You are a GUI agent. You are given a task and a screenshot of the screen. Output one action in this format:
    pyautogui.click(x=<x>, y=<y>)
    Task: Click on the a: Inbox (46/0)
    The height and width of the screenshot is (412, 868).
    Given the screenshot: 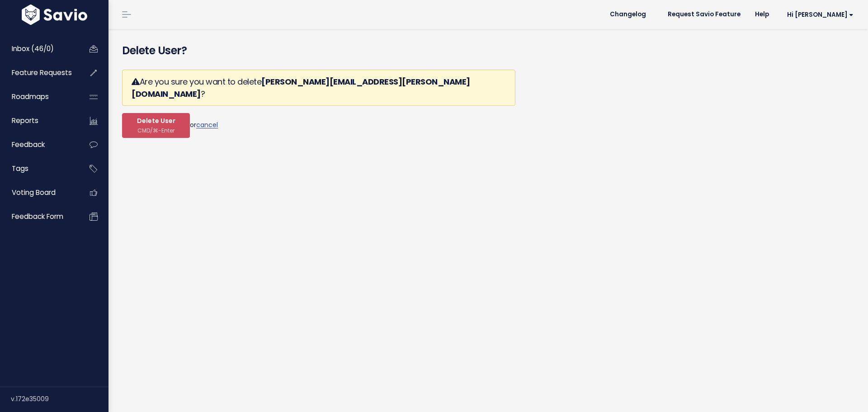 What is the action you would take?
    pyautogui.click(x=39, y=49)
    